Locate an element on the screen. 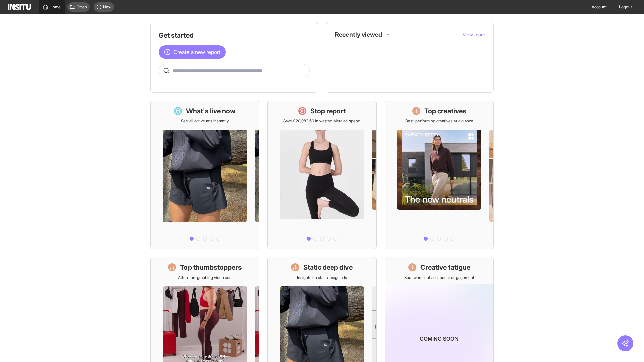 The width and height of the screenshot is (644, 362). a: What's live nowSee all active ads instantly is located at coordinates (205, 175).